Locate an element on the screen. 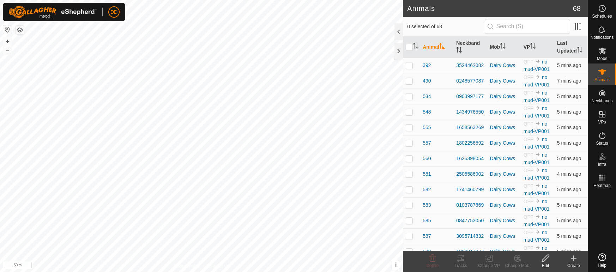  span: 583 is located at coordinates (427, 205).